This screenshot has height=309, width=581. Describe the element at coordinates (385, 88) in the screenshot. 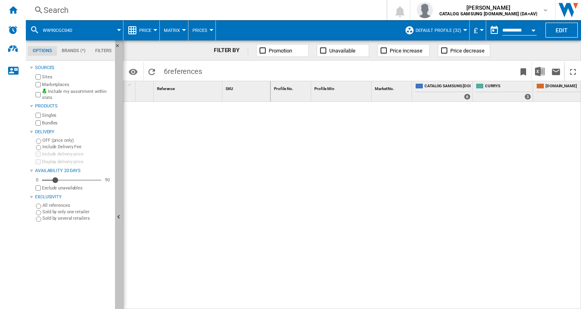

I see `span: Market No.` at that location.